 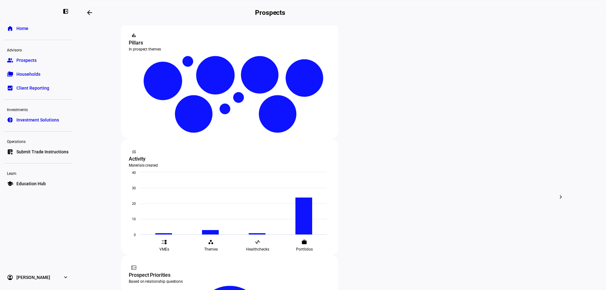 What do you see at coordinates (230, 43) in the screenshot?
I see `div: Pillars` at bounding box center [230, 43].